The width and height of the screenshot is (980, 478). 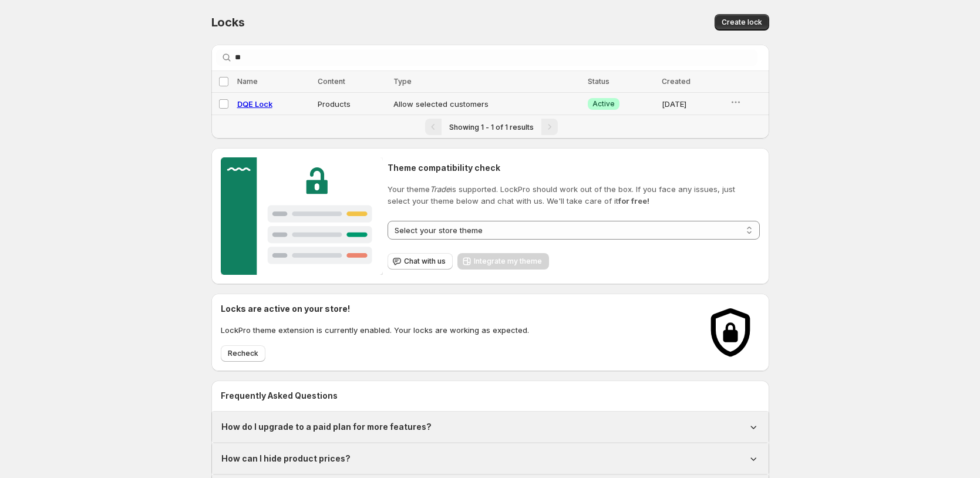 I want to click on em: Trade, so click(x=440, y=189).